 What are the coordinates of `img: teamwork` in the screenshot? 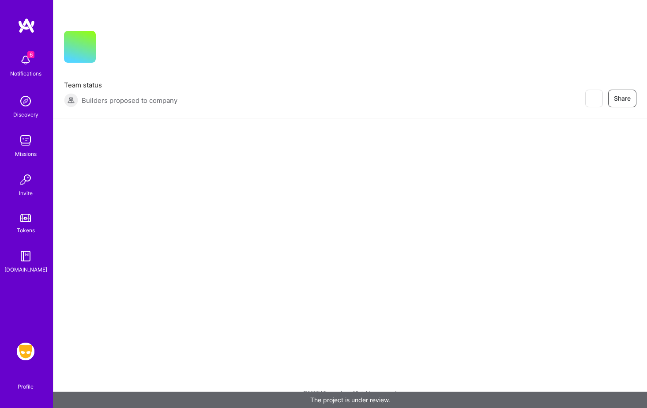 It's located at (26, 140).